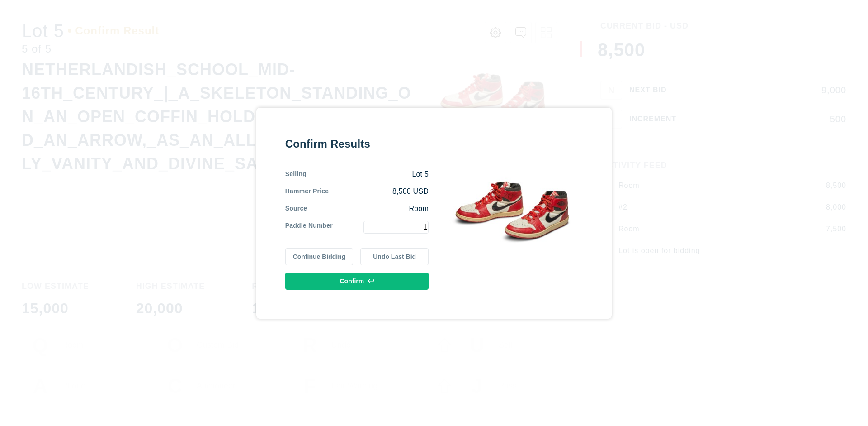 The width and height of the screenshot is (868, 426). I want to click on div: Paddle Number, so click(309, 227).